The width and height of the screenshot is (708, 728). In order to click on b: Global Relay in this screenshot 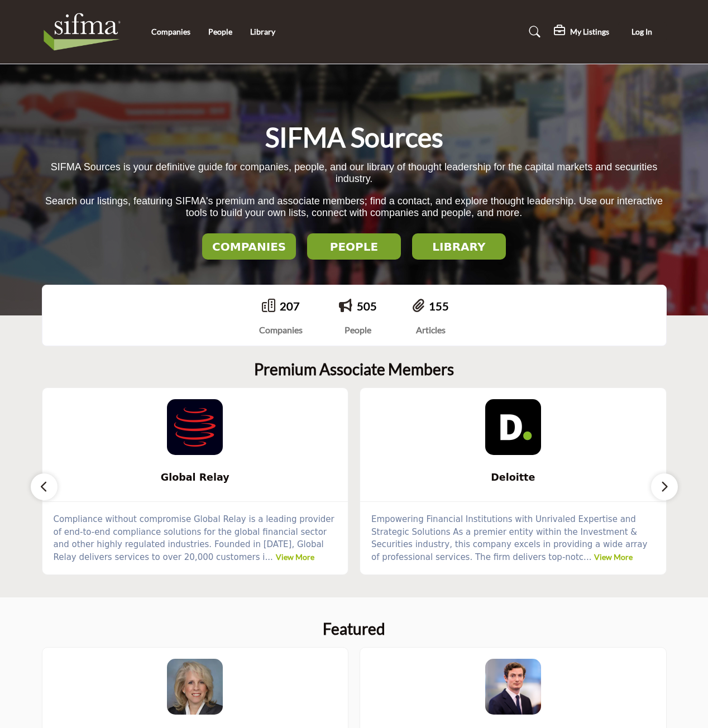, I will do `click(195, 477)`.